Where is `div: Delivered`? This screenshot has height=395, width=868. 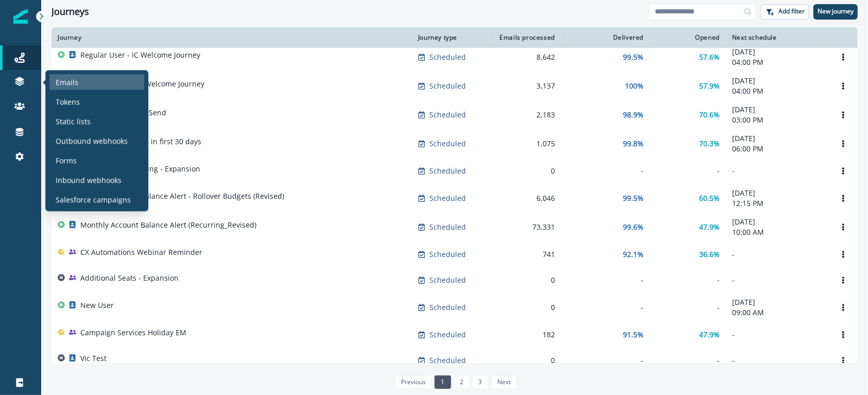 div: Delivered is located at coordinates (606, 38).